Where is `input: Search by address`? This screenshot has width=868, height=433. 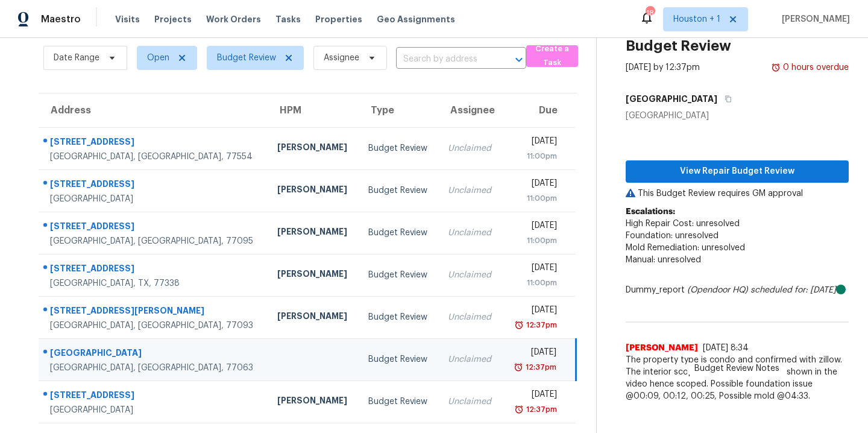 input: Search by address is located at coordinates (444, 59).